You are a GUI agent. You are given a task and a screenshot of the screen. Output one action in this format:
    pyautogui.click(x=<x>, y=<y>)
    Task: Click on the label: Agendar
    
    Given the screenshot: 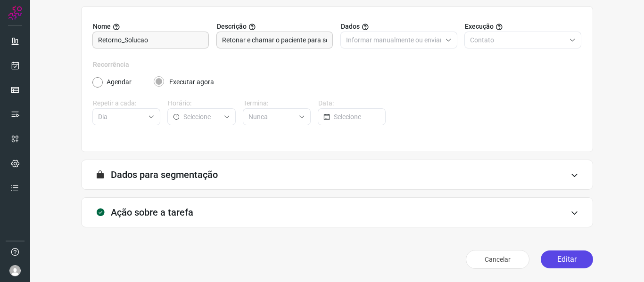 What is the action you would take?
    pyautogui.click(x=119, y=82)
    